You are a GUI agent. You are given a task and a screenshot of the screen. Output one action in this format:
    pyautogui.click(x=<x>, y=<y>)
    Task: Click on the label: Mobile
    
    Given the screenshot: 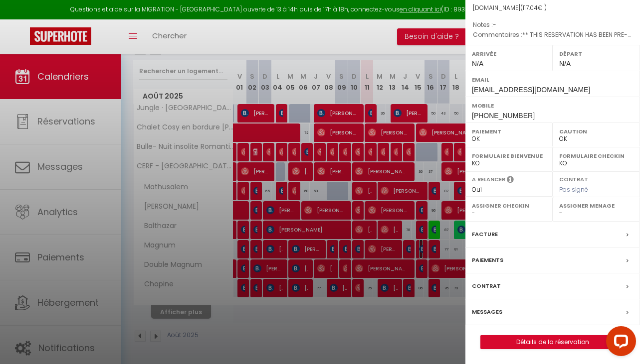 What is the action you would take?
    pyautogui.click(x=553, y=105)
    